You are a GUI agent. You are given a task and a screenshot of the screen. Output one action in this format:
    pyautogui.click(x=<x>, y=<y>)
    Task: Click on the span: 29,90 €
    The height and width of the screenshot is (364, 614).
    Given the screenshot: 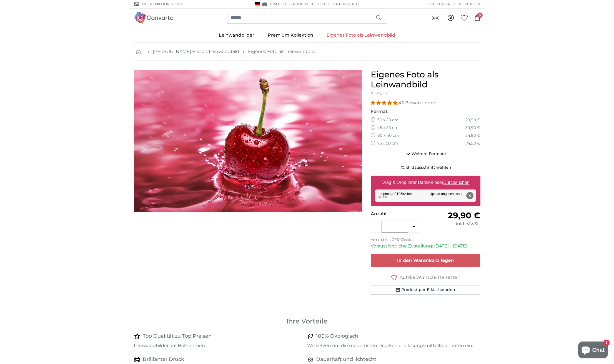 What is the action you would take?
    pyautogui.click(x=464, y=215)
    